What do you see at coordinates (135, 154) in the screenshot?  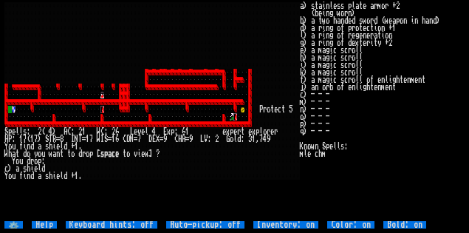 I see `div: v` at bounding box center [135, 154].